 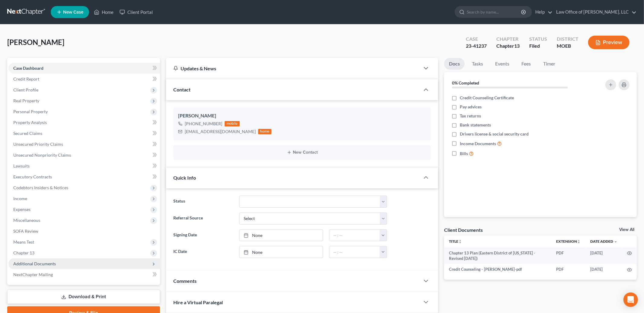 What do you see at coordinates (464, 153) in the screenshot?
I see `span: Bills` at bounding box center [464, 153].